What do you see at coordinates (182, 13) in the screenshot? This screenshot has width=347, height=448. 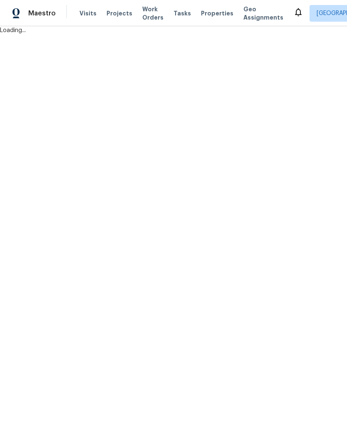 I see `span: Tasks` at bounding box center [182, 13].